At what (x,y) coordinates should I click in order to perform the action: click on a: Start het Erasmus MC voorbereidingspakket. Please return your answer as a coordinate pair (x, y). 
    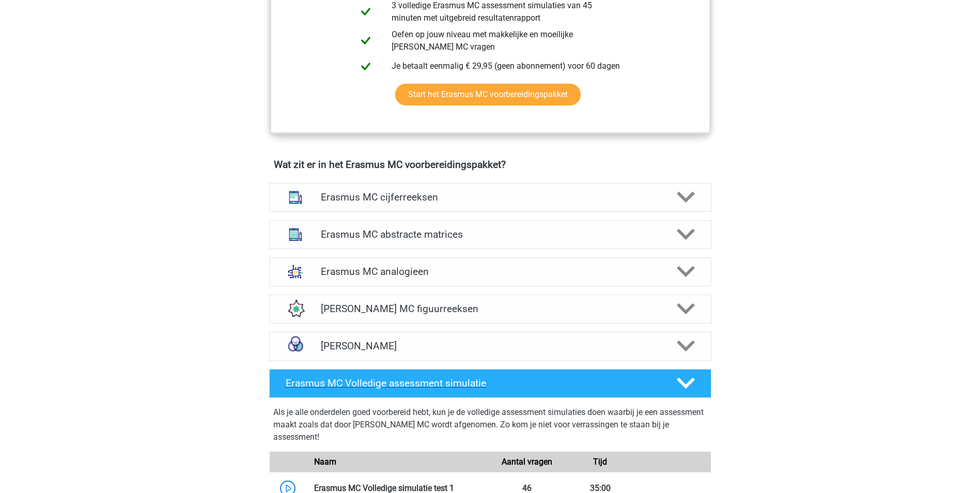
    Looking at the image, I should click on (488, 95).